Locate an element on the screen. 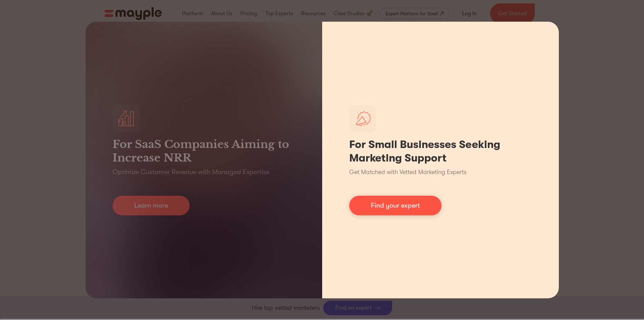 The height and width of the screenshot is (320, 644). a: Find your expert is located at coordinates (395, 205).